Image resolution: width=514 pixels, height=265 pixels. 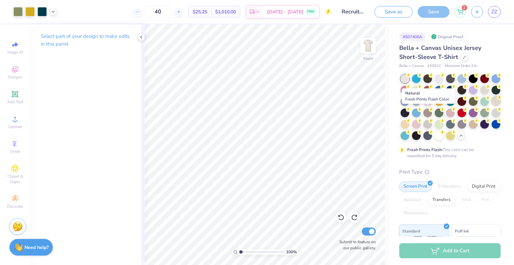 I want to click on span: Bella + Canvas Unisex Jersey Short-Sleeve T-Shirt, so click(x=440, y=52).